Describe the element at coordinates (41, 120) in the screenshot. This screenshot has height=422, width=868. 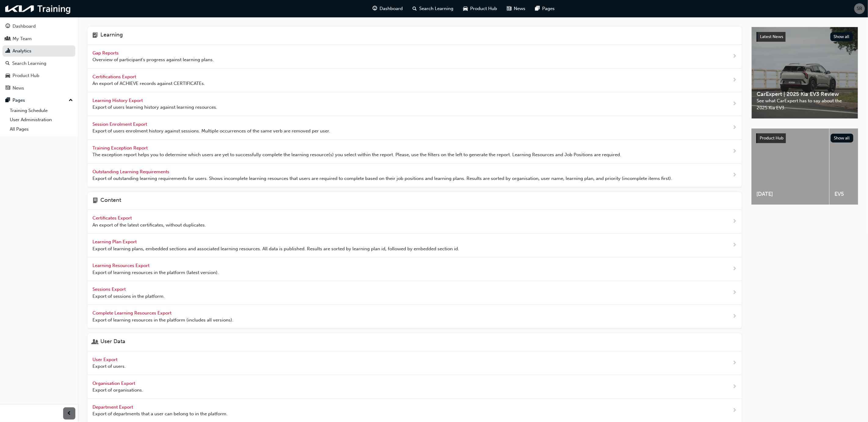
I see `a: User Administration` at that location.